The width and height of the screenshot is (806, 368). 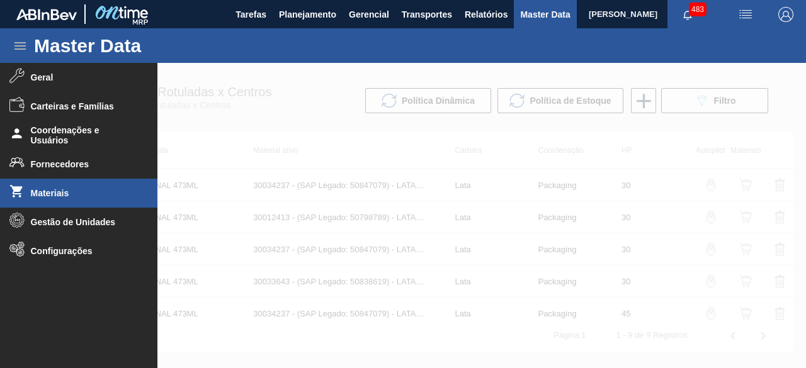 What do you see at coordinates (786, 14) in the screenshot?
I see `img: Logout` at bounding box center [786, 14].